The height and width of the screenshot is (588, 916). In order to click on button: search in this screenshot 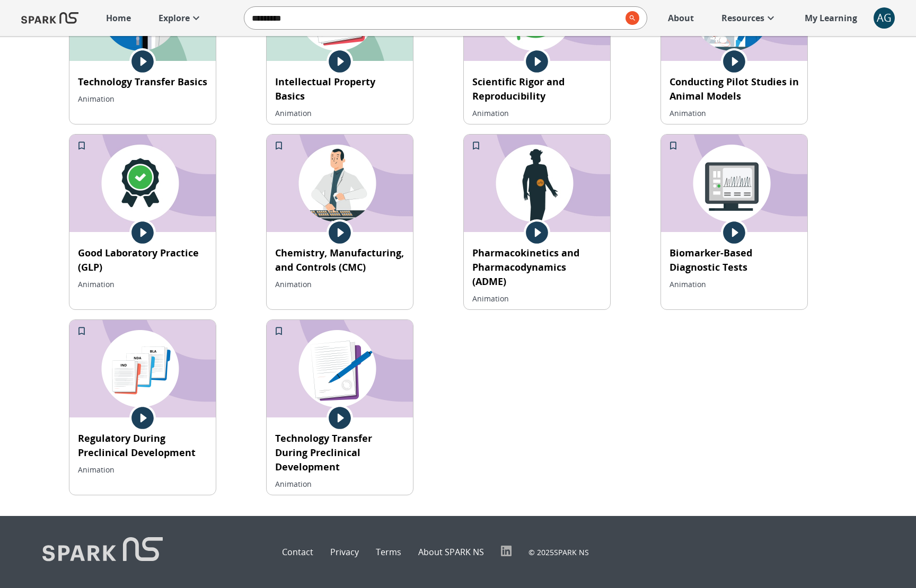, I will do `click(630, 18)`.